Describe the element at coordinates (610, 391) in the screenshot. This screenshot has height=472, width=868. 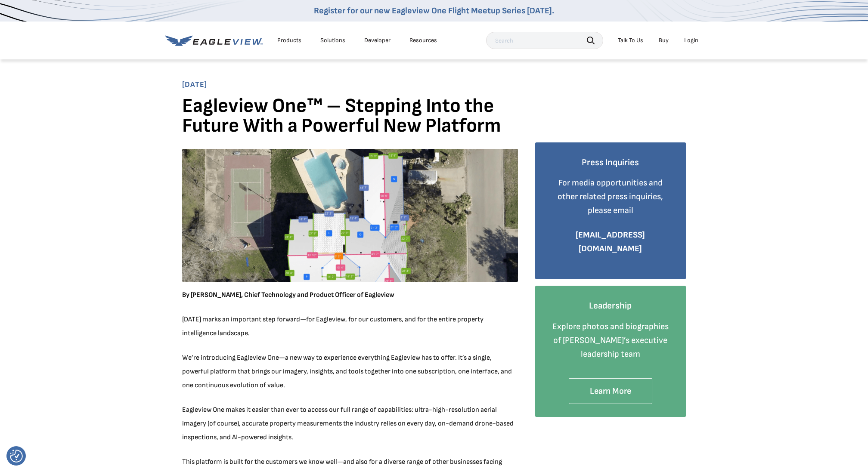
I see `a: Learn More` at that location.